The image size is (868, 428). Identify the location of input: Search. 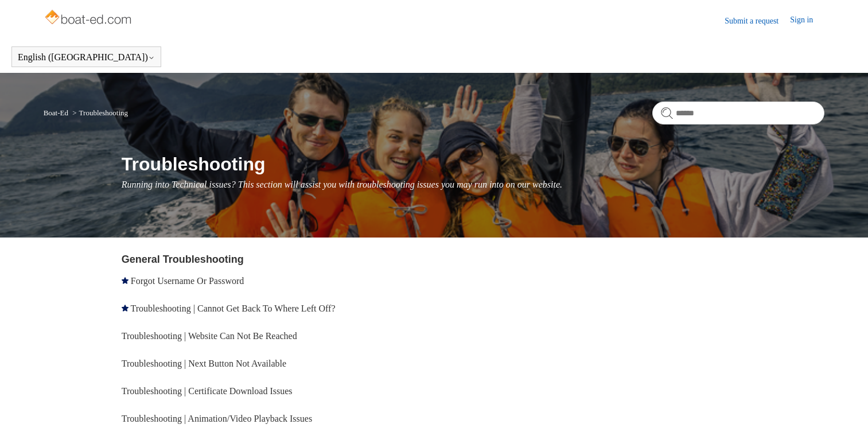
(738, 113).